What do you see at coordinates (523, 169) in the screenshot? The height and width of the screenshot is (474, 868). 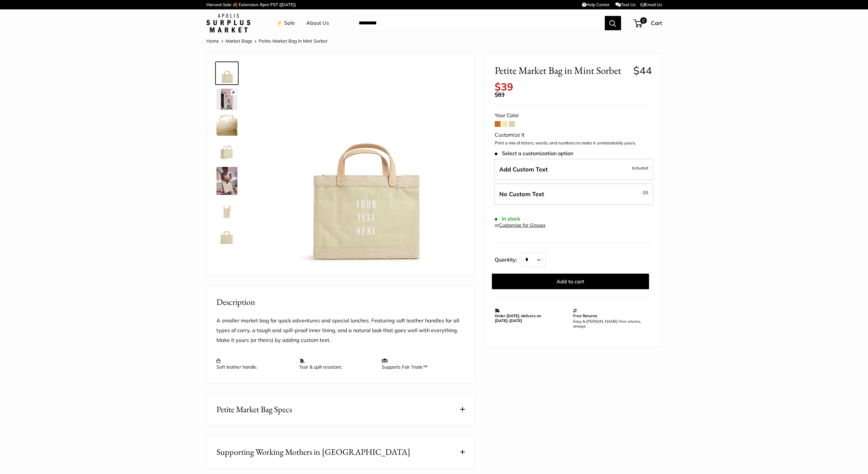 I see `span: Add Custom Text` at bounding box center [523, 169].